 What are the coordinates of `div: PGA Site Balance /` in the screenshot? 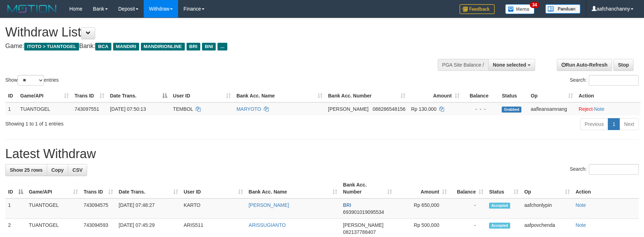 It's located at (463, 65).